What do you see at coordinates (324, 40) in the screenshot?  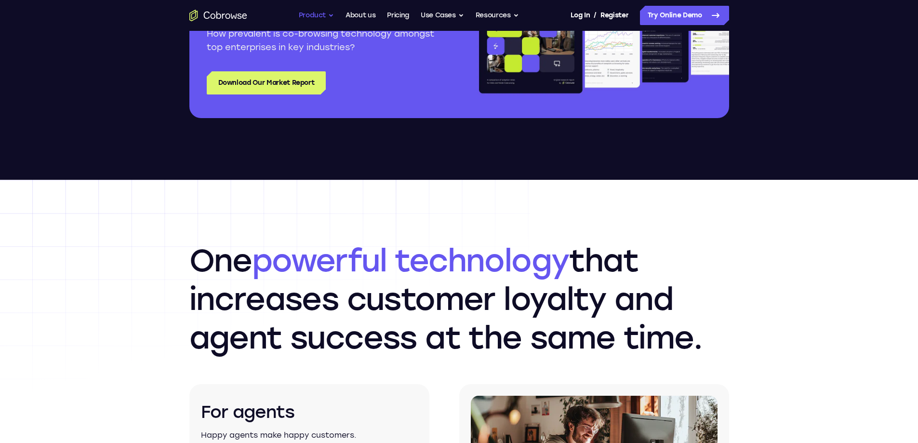 I see `p: How prevalent is co-browsing technology amongst top enterprises in key industries?` at bounding box center [324, 40].